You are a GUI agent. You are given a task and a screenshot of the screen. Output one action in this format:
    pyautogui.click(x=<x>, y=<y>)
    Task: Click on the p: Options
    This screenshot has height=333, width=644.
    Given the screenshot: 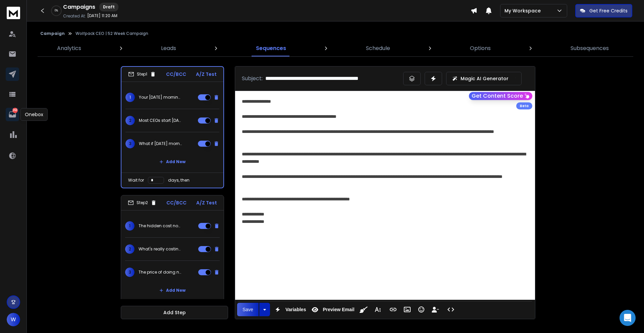 What is the action you would take?
    pyautogui.click(x=480, y=48)
    